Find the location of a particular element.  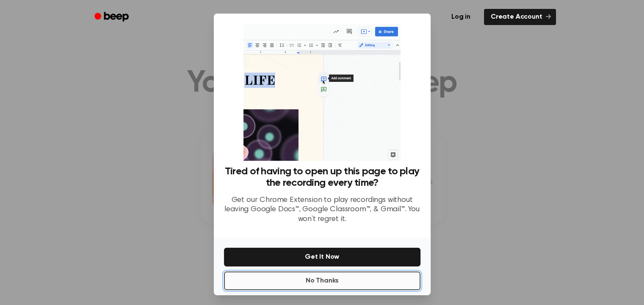

p: Get our Chrome Extension to play recordings without leaving Google Docs™, Google Classroom™, & Gm... is located at coordinates (322, 209).